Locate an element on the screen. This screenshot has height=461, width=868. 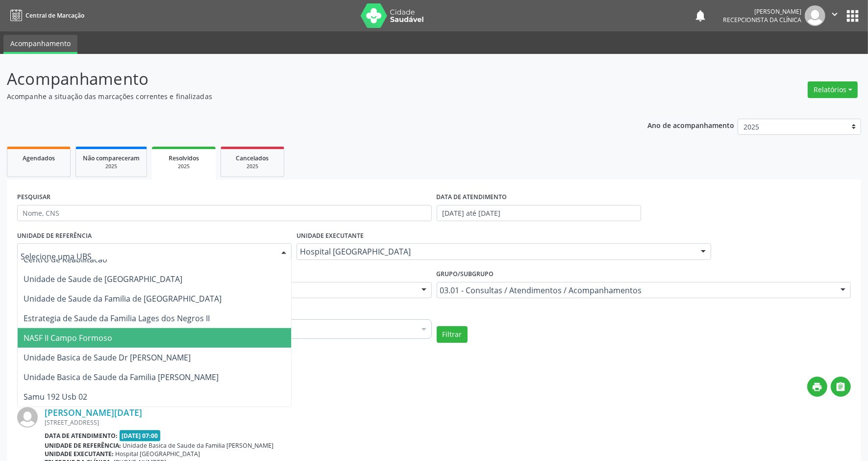
button: apps is located at coordinates (852, 16).